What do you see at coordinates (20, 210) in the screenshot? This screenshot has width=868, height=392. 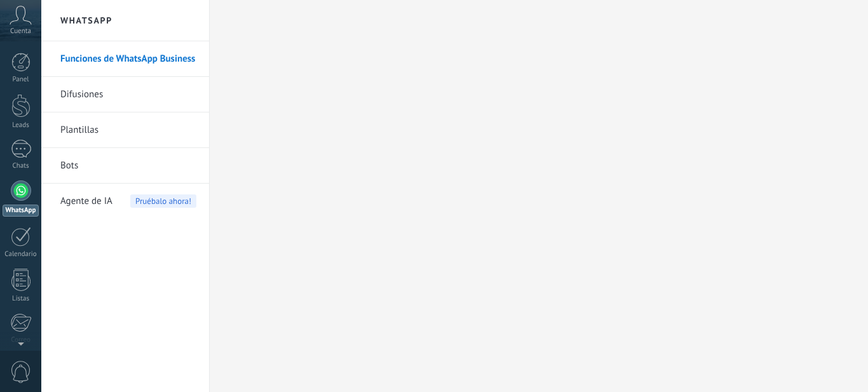 I see `div: WhatsApp` at bounding box center [20, 210].